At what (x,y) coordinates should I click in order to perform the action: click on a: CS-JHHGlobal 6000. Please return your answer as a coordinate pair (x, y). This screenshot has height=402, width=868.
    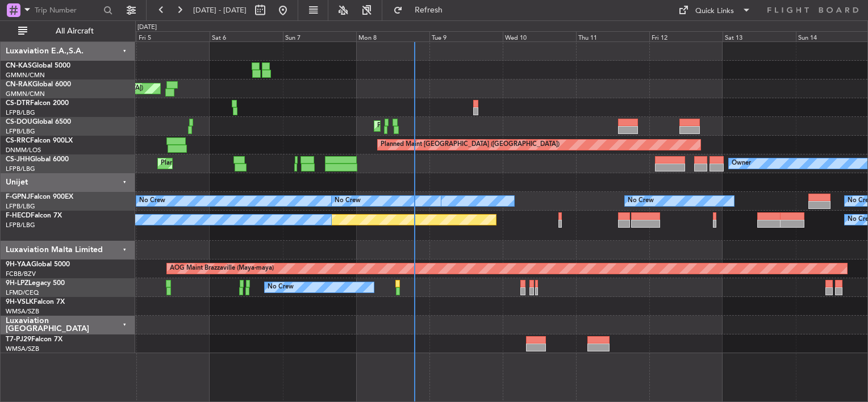
    Looking at the image, I should click on (37, 159).